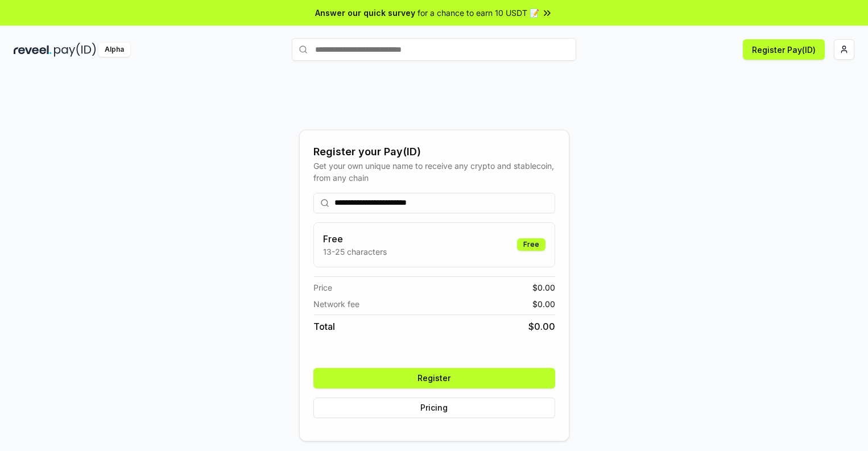  I want to click on h3: Free, so click(355, 239).